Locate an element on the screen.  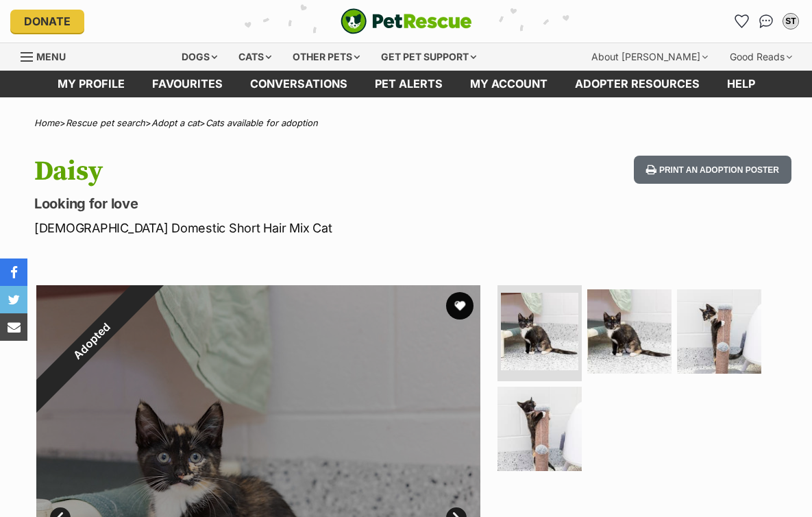
span: Menu is located at coordinates (51, 56).